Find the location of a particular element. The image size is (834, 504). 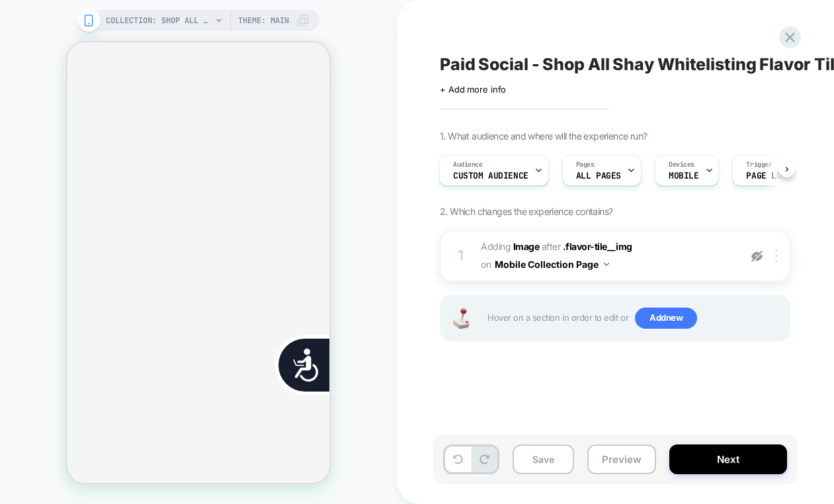

span: Devices is located at coordinates (681, 164).